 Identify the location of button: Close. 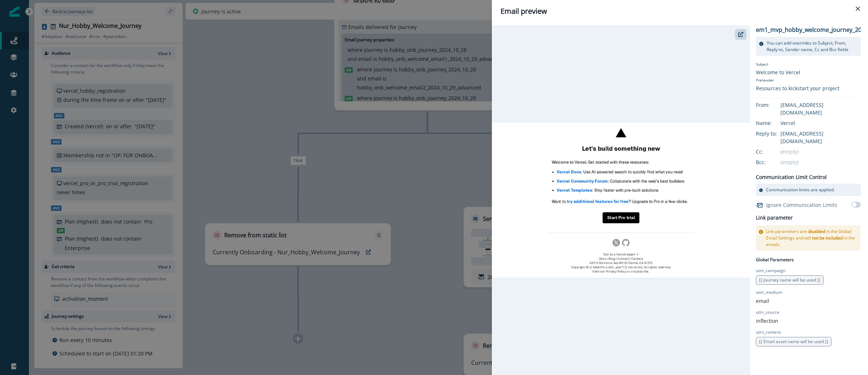
(857, 9).